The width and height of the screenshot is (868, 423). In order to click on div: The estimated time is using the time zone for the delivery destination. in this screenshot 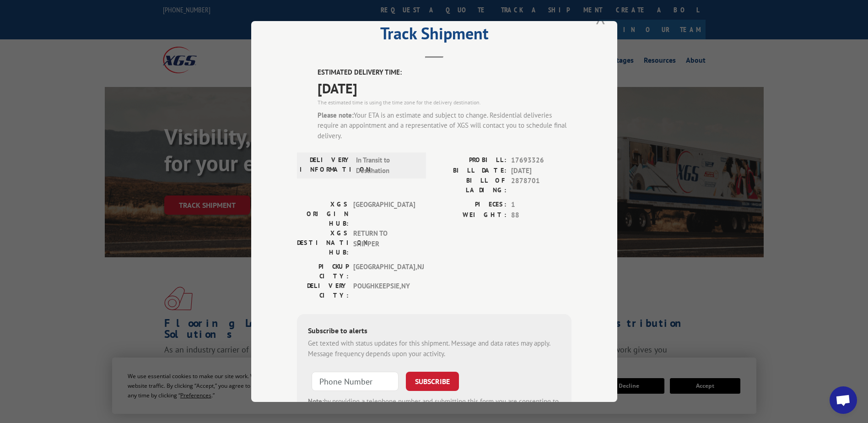, I will do `click(444, 102)`.